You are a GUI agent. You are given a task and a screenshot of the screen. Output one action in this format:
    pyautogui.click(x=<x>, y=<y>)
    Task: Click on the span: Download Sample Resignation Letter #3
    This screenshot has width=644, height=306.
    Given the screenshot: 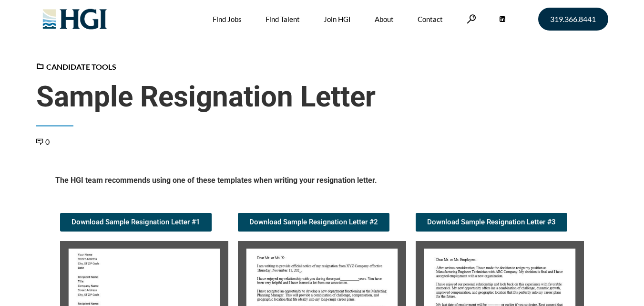 What is the action you would take?
    pyautogui.click(x=491, y=222)
    